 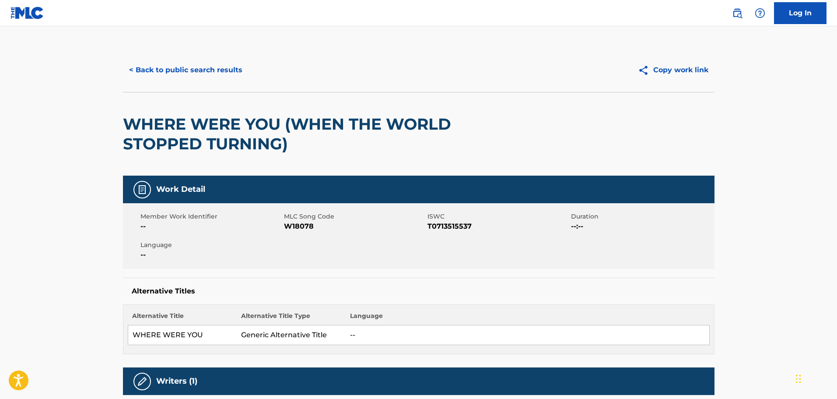 I want to click on img: MLC Logo, so click(x=27, y=13).